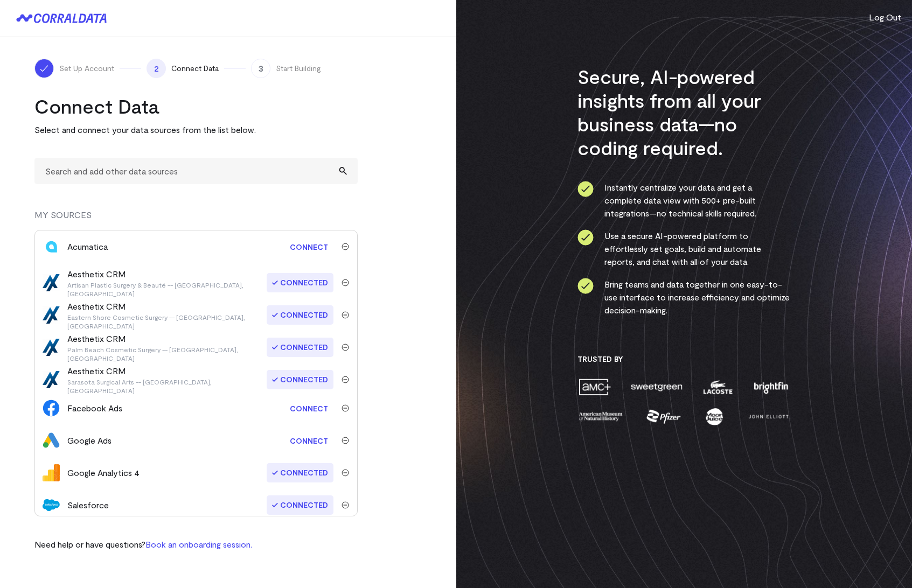 The image size is (912, 588). Describe the element at coordinates (885, 17) in the screenshot. I see `button: Log Out` at that location.